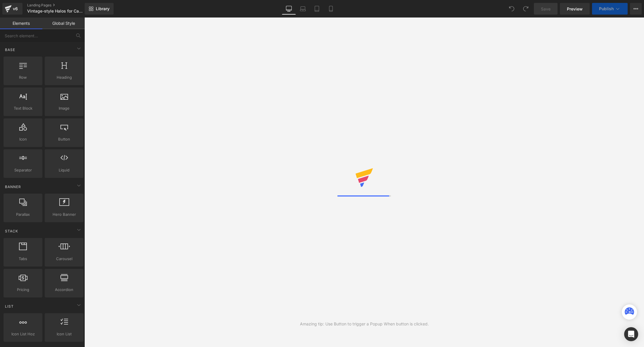  What do you see at coordinates (55, 11) in the screenshot?
I see `span: Vintage-style Halos for Candoliers | Tru-Tone™ vintage-style LED light bulbs` at bounding box center [55, 11].